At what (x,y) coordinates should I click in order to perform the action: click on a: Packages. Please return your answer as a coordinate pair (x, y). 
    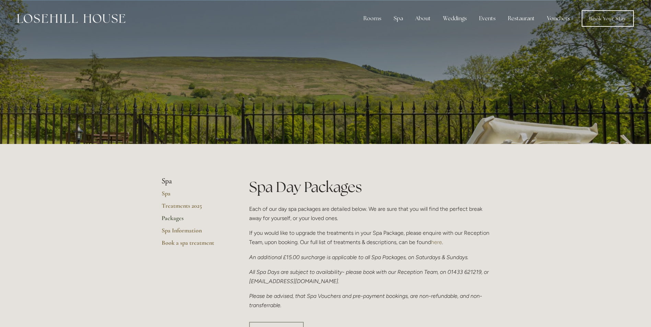
    Looking at the image, I should click on (194, 221).